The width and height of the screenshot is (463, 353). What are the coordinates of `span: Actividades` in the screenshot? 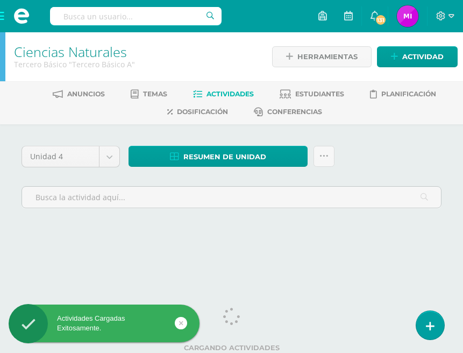 It's located at (230, 94).